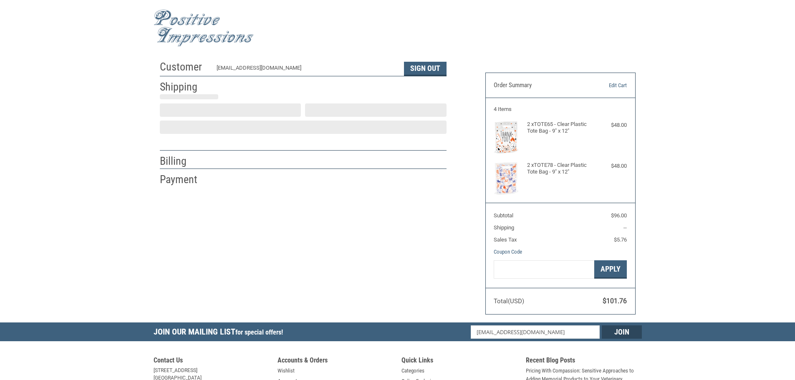 The height and width of the screenshot is (380, 795). Describe the element at coordinates (559, 169) in the screenshot. I see `h4: 2 x TOTE78 - Clear Plastic Tote Bag - 9" x 12"` at that location.